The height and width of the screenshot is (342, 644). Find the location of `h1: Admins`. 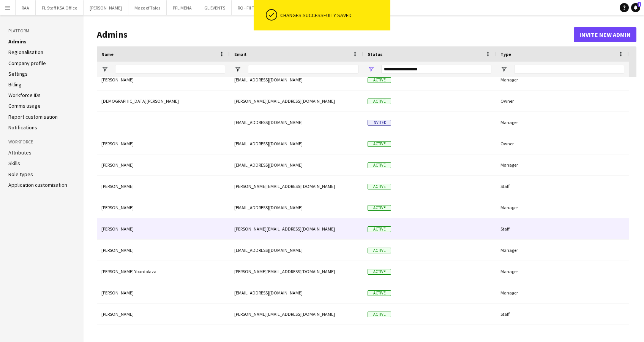

h1: Admins is located at coordinates (335, 35).